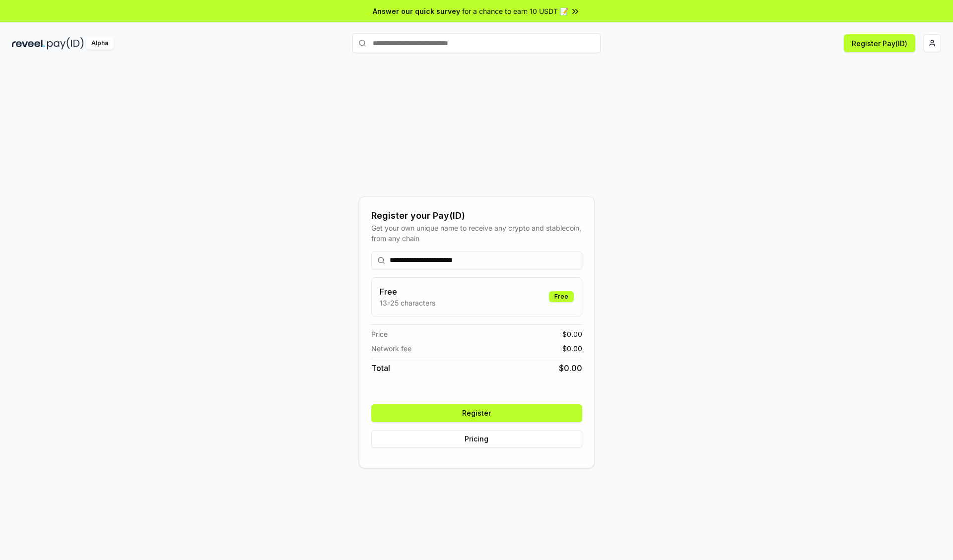  I want to click on img: pay_id, so click(65, 43).